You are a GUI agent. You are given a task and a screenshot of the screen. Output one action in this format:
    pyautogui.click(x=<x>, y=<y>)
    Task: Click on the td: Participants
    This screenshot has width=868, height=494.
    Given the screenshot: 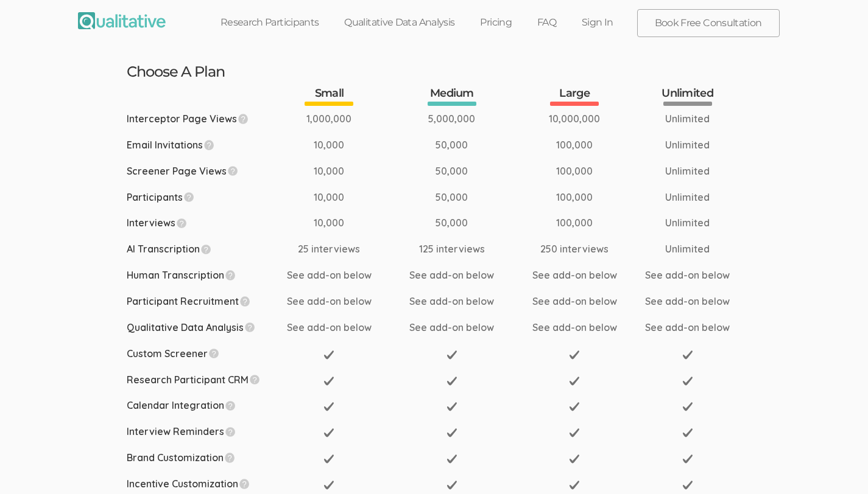 What is the action you would take?
    pyautogui.click(x=201, y=197)
    